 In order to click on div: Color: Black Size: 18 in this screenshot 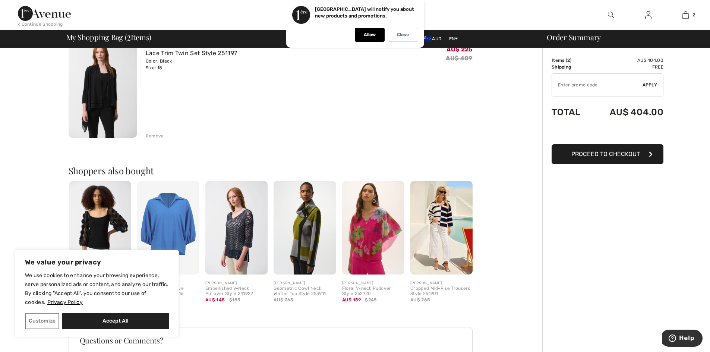, I will do `click(191, 64)`.